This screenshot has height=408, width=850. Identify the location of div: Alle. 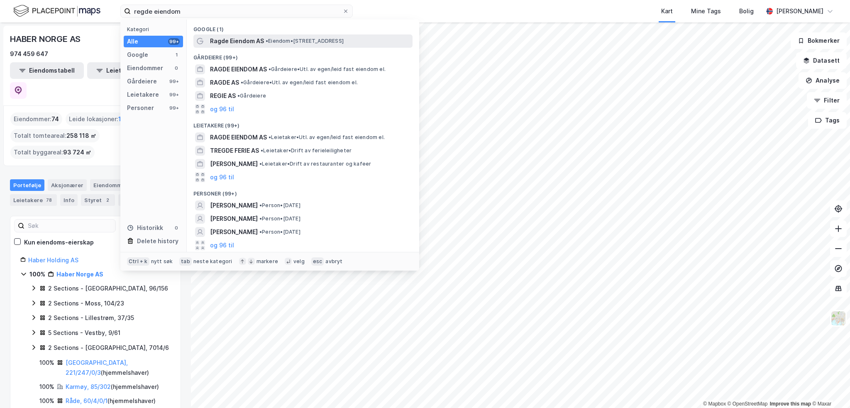
(132, 42).